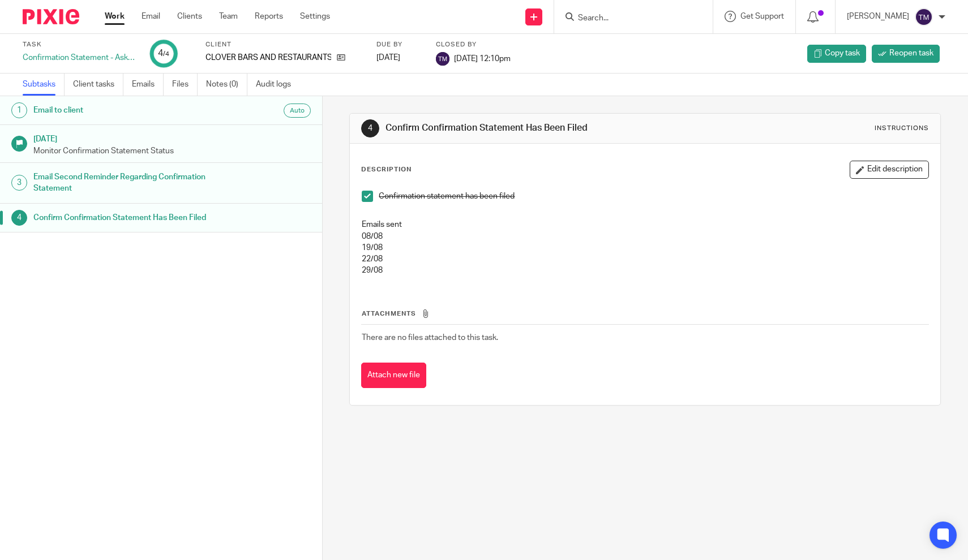  I want to click on a: Settings, so click(314, 16).